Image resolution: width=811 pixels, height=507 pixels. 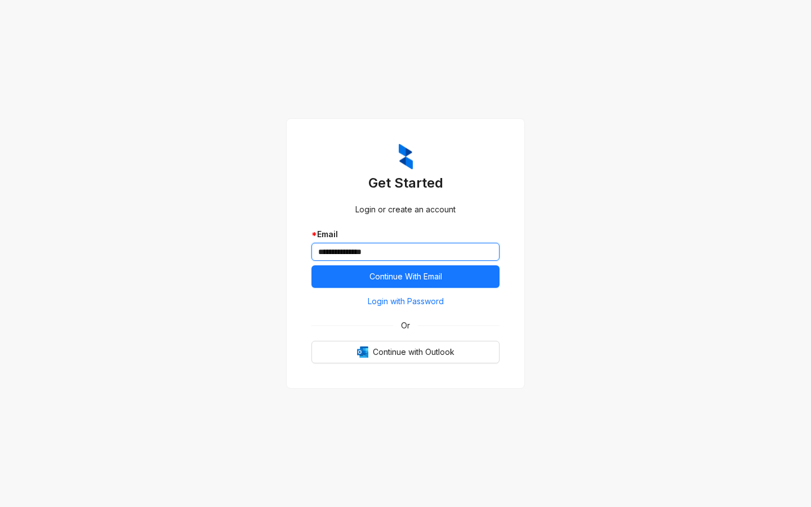 What do you see at coordinates (414, 352) in the screenshot?
I see `span: Continue with Outlook` at bounding box center [414, 352].